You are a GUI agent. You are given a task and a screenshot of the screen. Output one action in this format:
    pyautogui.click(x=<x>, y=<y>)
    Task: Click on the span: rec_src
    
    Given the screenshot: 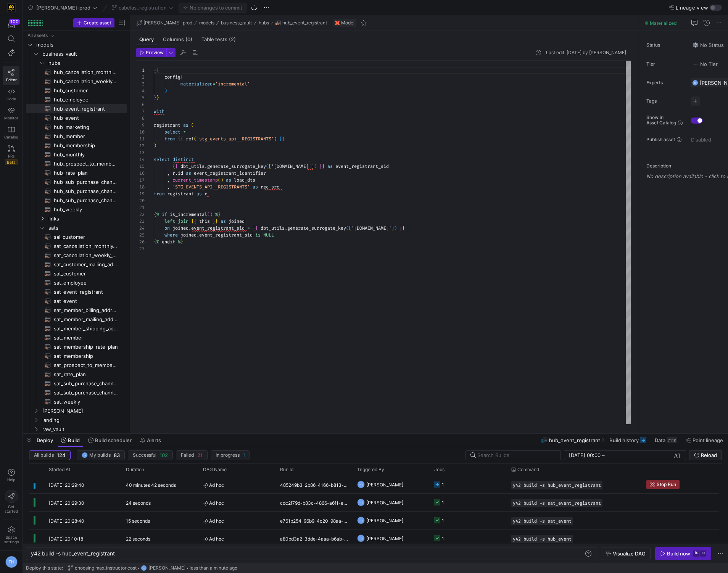 What is the action you would take?
    pyautogui.click(x=269, y=187)
    